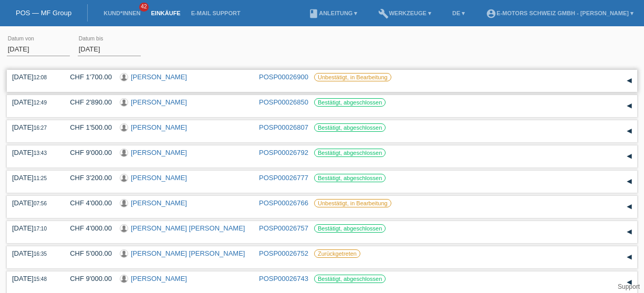 Image resolution: width=644 pixels, height=293 pixels. What do you see at coordinates (87, 253) in the screenshot?
I see `div: CHF 5'000.00` at bounding box center [87, 253].